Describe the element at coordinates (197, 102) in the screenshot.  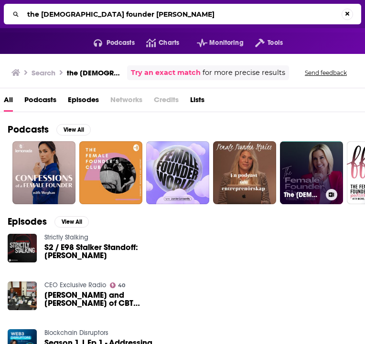
I see `a: Lists` at that location.